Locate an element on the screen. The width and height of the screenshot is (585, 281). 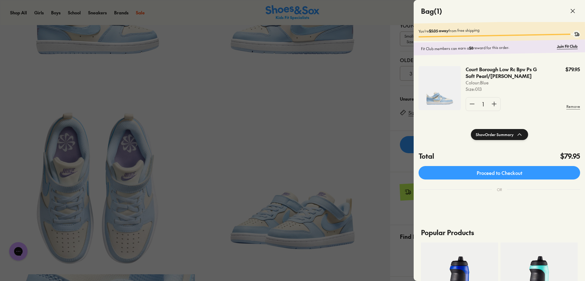
p: Popular Products is located at coordinates (499, 233).